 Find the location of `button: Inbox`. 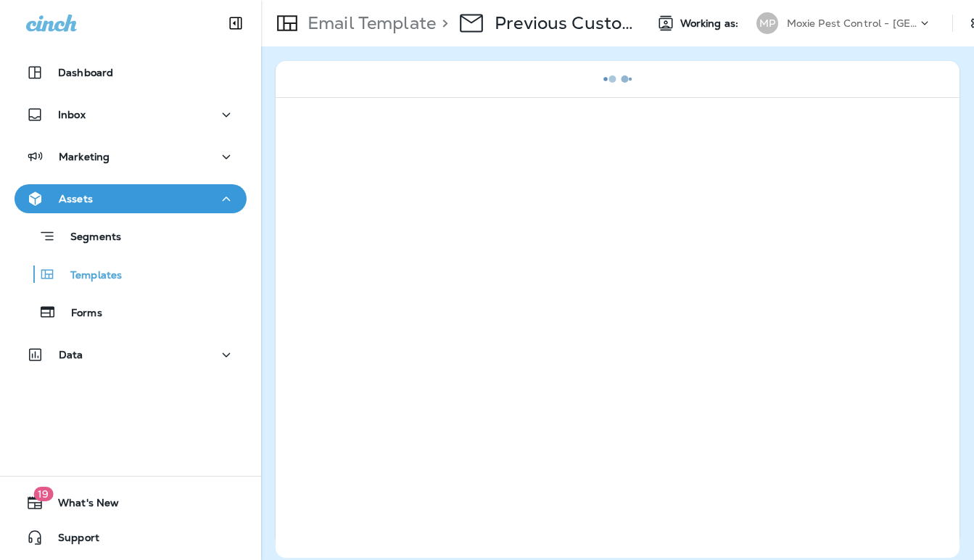

button: Inbox is located at coordinates (130, 115).